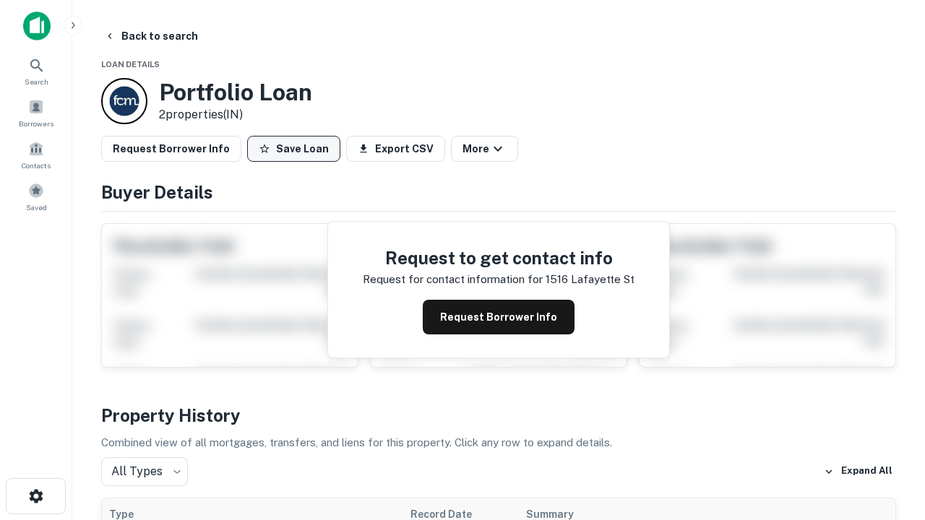 The height and width of the screenshot is (520, 925). I want to click on p: Request for contact information for, so click(452, 280).